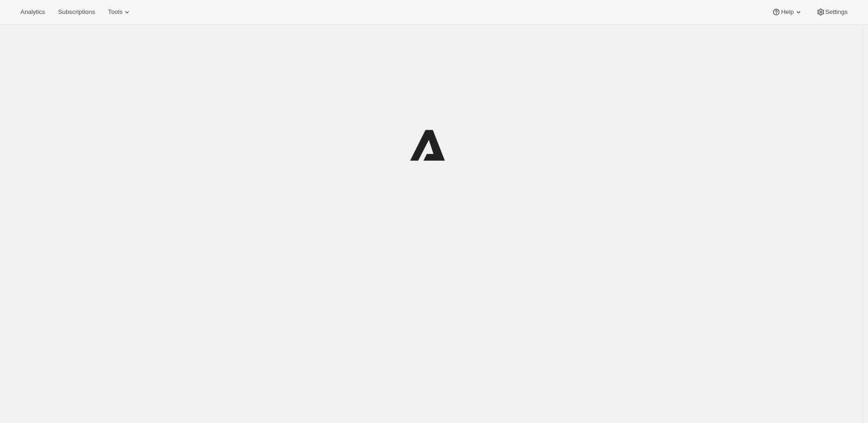  I want to click on span: Analytics, so click(33, 12).